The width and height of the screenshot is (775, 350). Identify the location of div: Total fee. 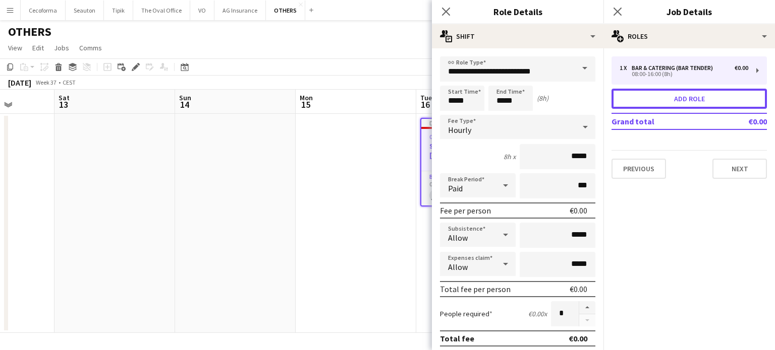
(457, 339).